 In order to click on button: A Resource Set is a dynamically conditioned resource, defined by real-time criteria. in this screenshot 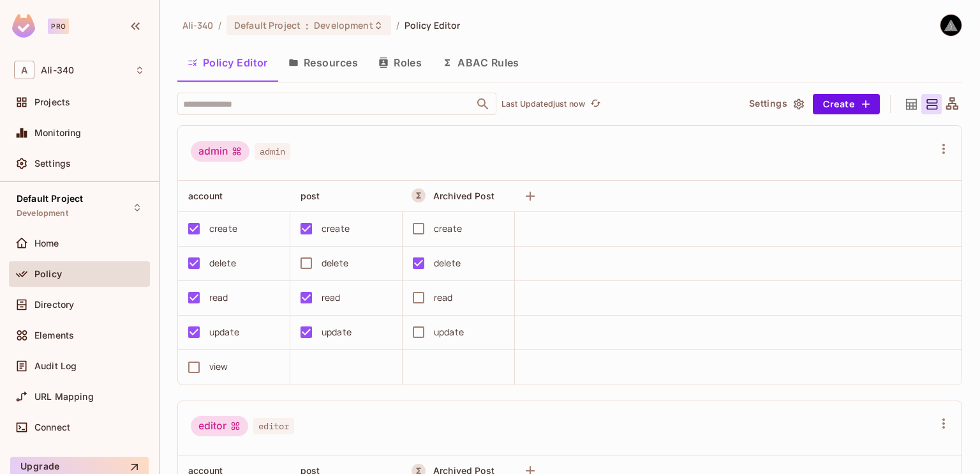, I will do `click(419, 196)`.